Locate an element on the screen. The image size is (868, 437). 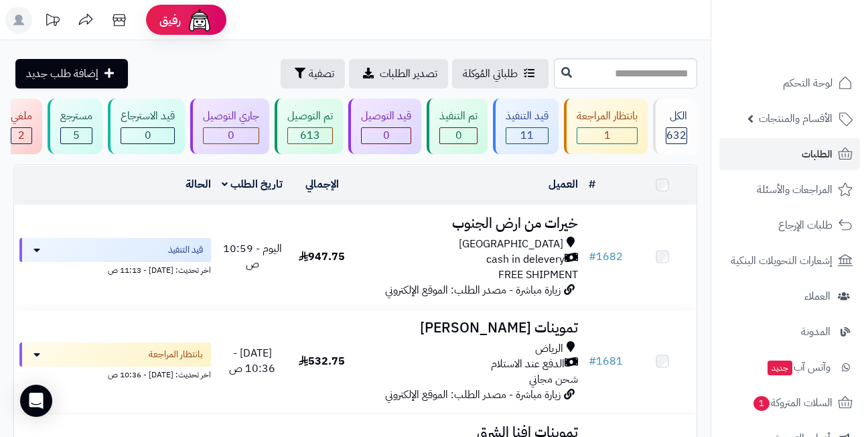
span: رفيق is located at coordinates (171, 20).